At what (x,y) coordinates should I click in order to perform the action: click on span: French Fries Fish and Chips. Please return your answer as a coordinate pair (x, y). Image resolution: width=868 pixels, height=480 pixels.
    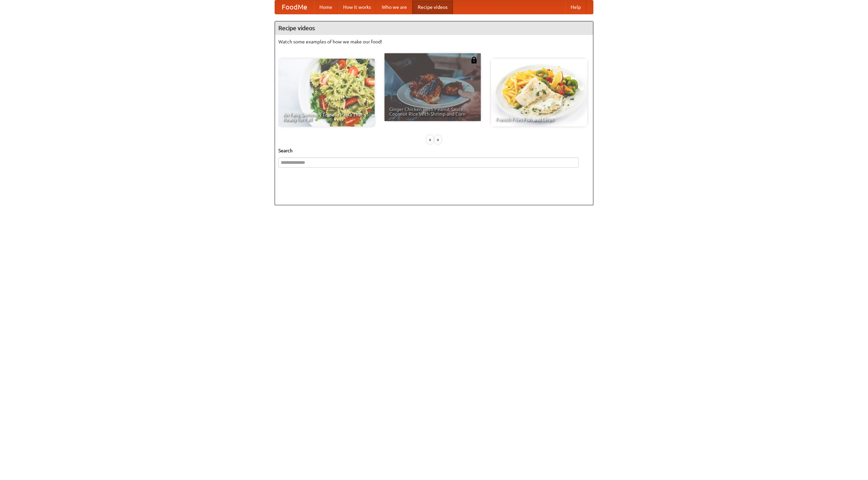
    Looking at the image, I should click on (539, 119).